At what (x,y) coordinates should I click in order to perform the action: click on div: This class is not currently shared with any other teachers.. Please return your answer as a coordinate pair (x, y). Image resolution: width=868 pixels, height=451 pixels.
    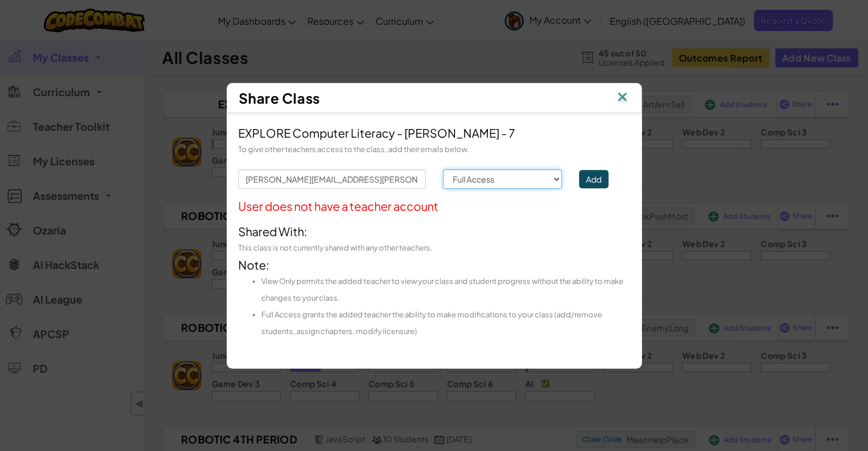
    Looking at the image, I should click on (434, 247).